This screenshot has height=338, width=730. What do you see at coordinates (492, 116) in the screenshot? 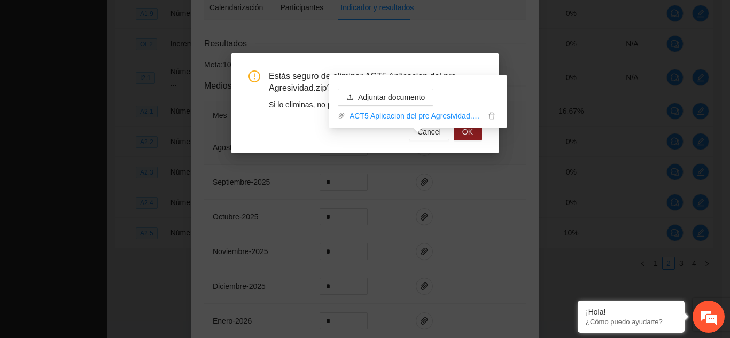
I see `button: delete` at bounding box center [492, 116].